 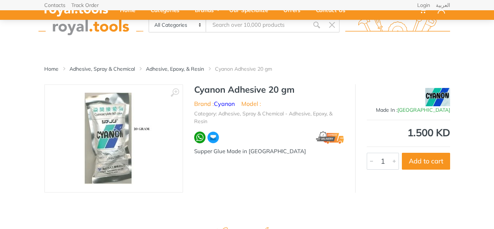 I want to click on a: العربية, so click(x=443, y=5).